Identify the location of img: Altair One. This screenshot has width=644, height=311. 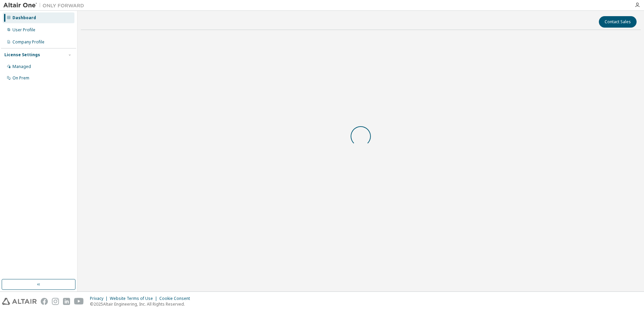
(46, 6).